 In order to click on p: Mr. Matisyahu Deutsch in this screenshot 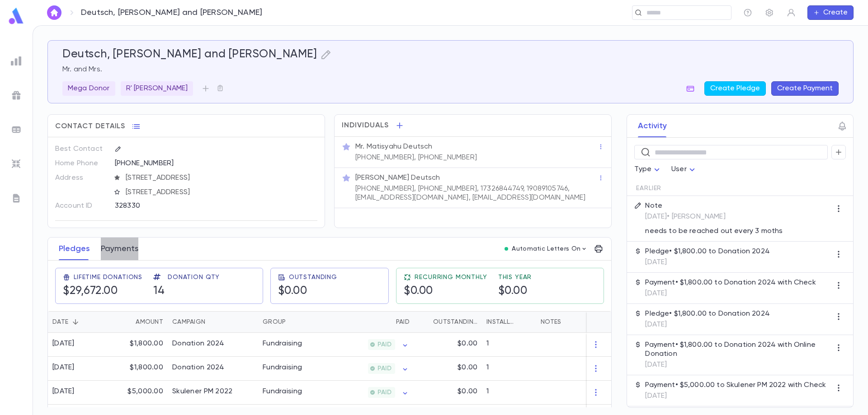, I will do `click(394, 147)`.